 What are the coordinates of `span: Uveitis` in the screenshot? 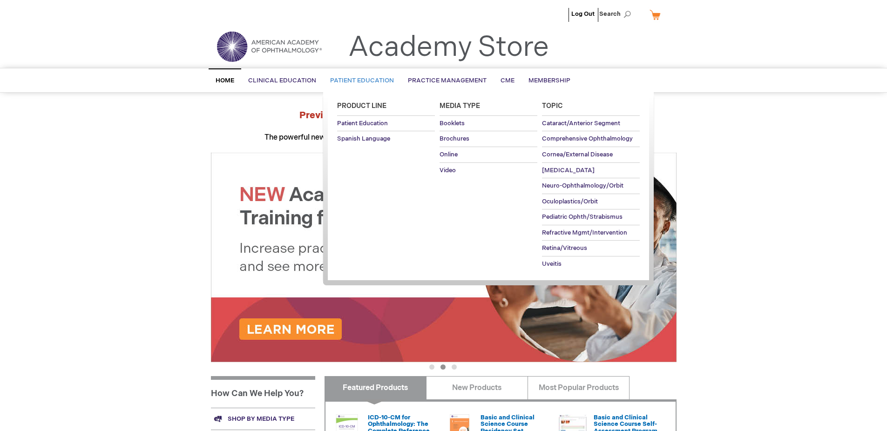 It's located at (552, 264).